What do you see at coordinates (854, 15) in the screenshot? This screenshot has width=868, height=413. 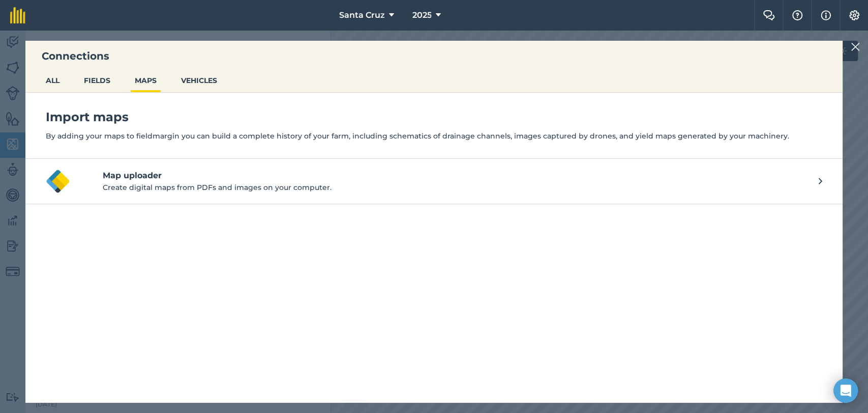 I see `img: A cog icon` at bounding box center [854, 15].